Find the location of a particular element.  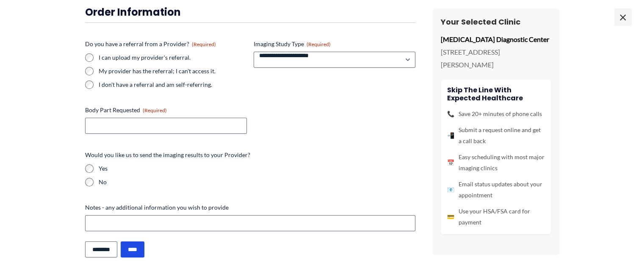

label: I can upload my provider's referral. is located at coordinates (173, 58).